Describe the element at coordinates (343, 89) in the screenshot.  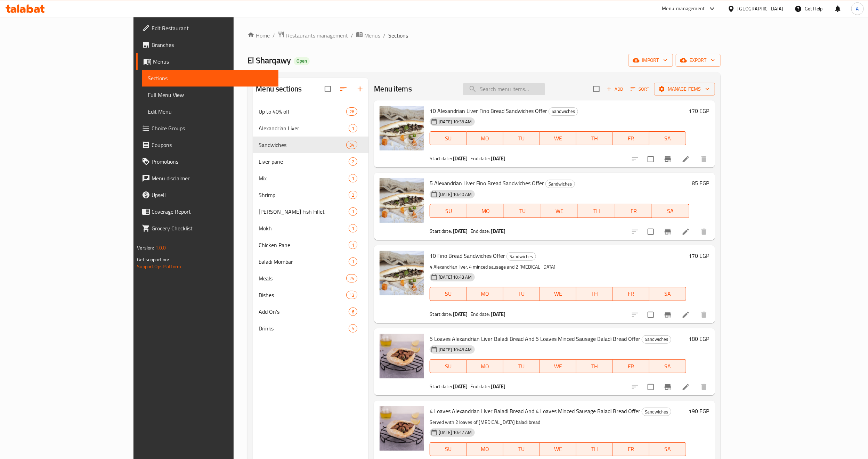
I see `span: Sort sections` at that location.